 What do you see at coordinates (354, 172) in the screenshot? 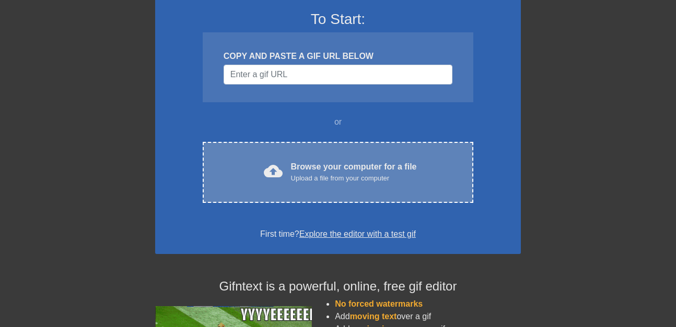
I see `div: Browse your computer for a file` at bounding box center [354, 172].